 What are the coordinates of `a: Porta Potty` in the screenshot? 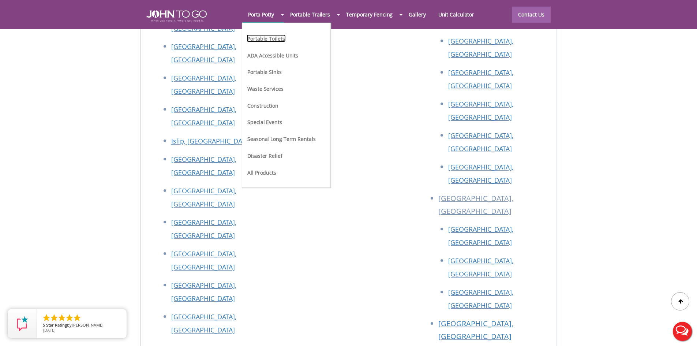 It's located at (261, 14).